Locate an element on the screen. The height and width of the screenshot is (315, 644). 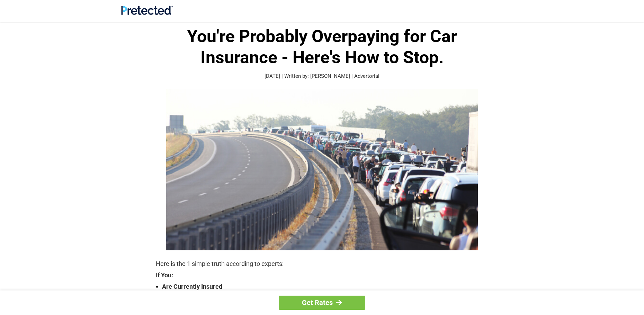
a: Site Logo is located at coordinates (147, 13).